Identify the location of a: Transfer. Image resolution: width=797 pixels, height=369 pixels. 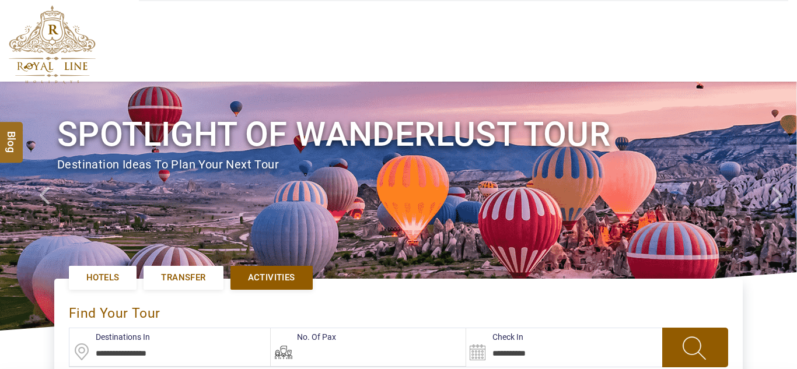
(183, 278).